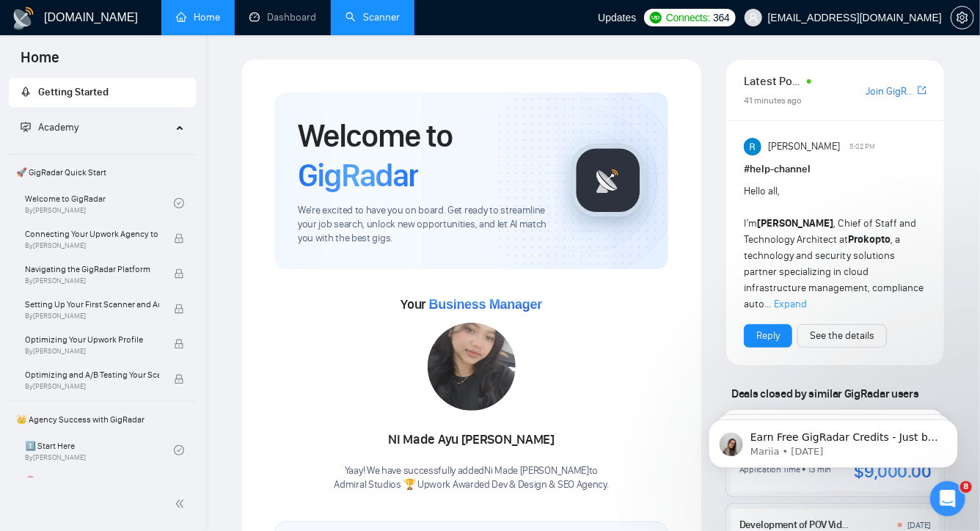 The image size is (980, 531). Describe the element at coordinates (92, 375) in the screenshot. I see `span: Optimizing and A/B Testing Your Scanner for Better Results` at that location.